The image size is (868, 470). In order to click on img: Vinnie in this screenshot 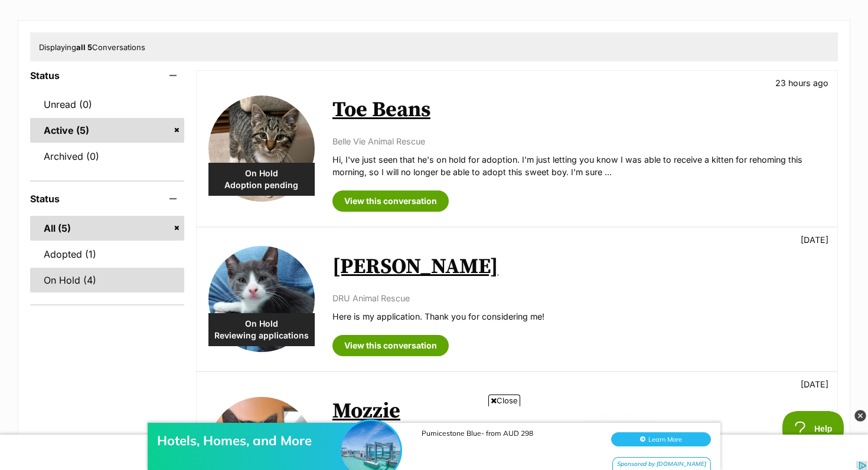, I will do `click(261, 299)`.